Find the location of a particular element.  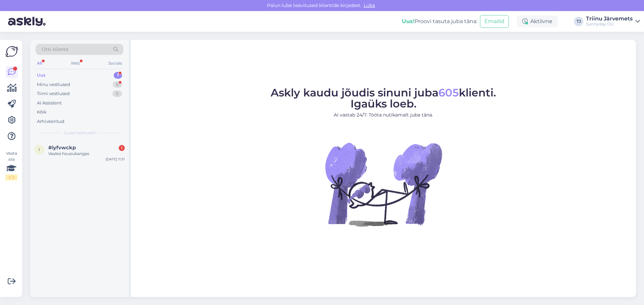

div: Vaalea housukangas is located at coordinates (86, 154).